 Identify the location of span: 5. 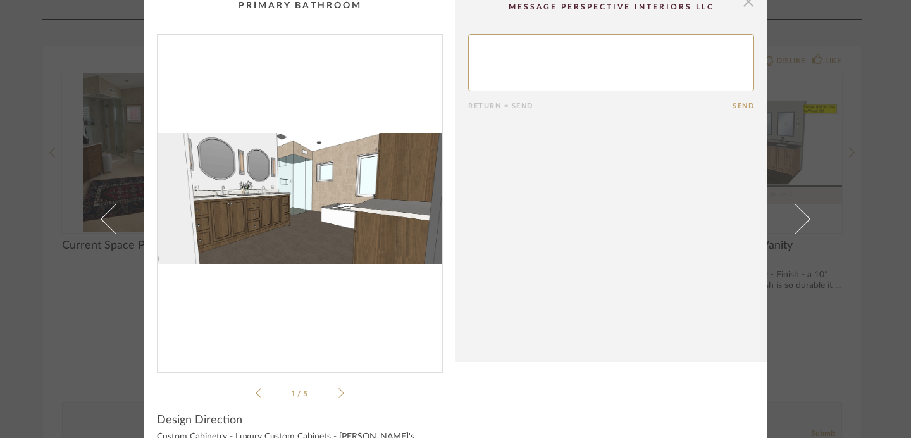
(306, 394).